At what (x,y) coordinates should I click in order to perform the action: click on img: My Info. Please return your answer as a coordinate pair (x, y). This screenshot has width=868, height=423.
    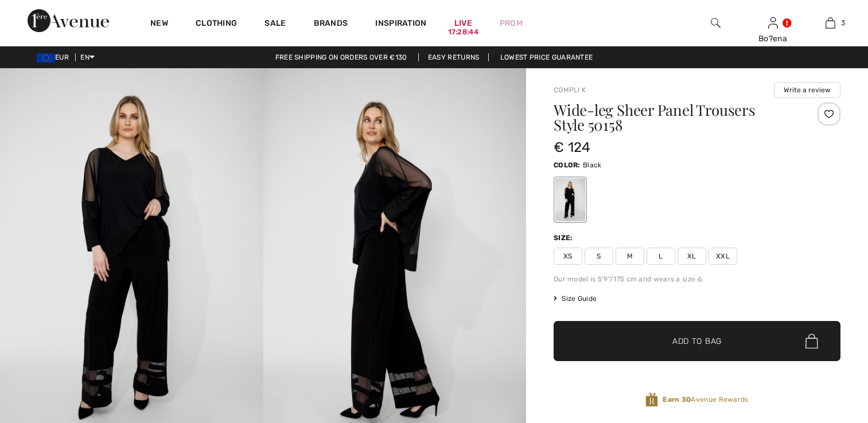
    Looking at the image, I should click on (773, 23).